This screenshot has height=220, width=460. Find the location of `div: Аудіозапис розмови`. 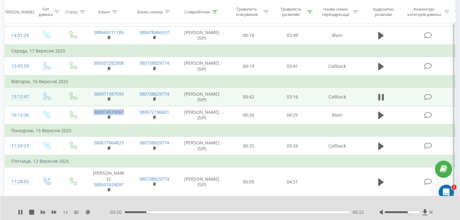

div: Аудіозапис розмови is located at coordinates (383, 12).